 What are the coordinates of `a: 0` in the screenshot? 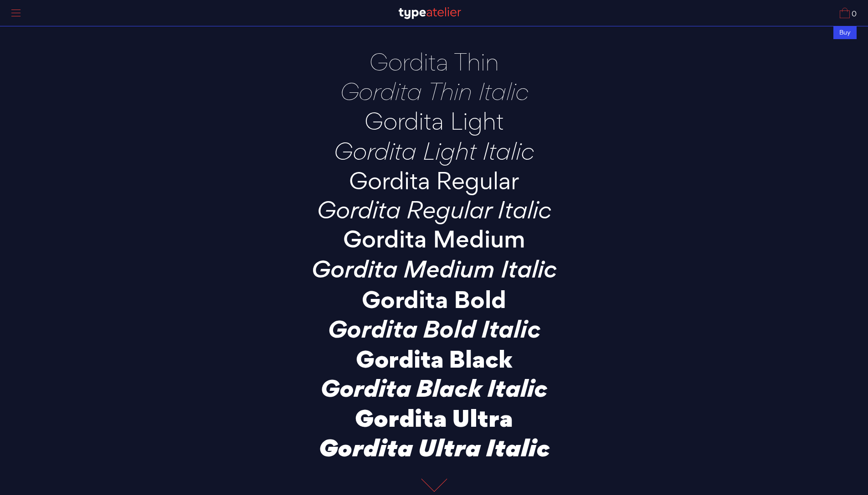 It's located at (848, 13).